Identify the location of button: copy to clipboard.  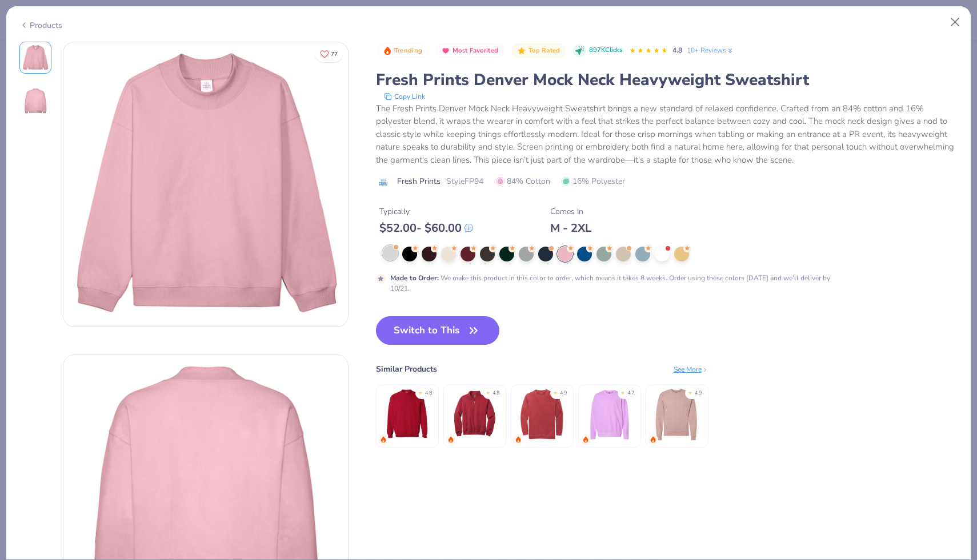
(405, 96).